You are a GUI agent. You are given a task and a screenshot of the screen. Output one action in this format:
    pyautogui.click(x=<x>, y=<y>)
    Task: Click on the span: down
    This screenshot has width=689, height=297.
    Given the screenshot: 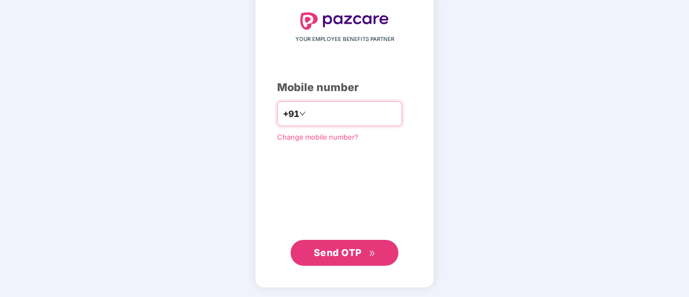 What is the action you would take?
    pyautogui.click(x=302, y=114)
    